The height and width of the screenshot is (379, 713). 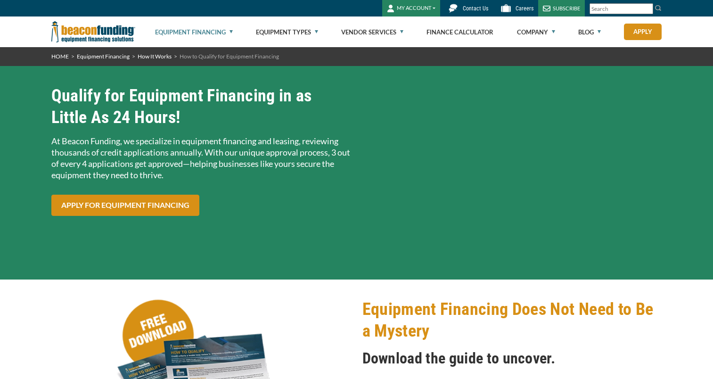 What do you see at coordinates (476, 8) in the screenshot?
I see `span: Contact Us` at bounding box center [476, 8].